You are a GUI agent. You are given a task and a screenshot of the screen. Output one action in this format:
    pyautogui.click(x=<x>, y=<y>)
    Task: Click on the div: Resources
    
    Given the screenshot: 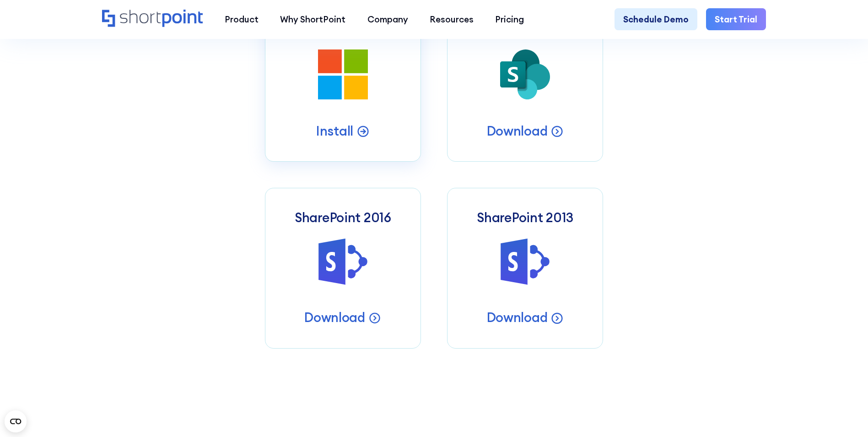 What is the action you would take?
    pyautogui.click(x=452, y=19)
    